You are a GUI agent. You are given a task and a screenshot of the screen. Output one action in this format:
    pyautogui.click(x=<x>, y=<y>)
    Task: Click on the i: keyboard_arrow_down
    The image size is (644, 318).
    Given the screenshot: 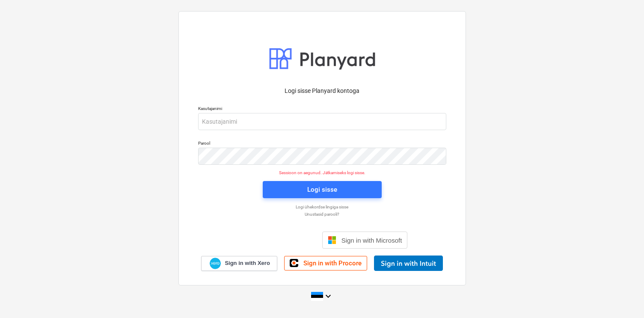 What is the action you would take?
    pyautogui.click(x=328, y=296)
    